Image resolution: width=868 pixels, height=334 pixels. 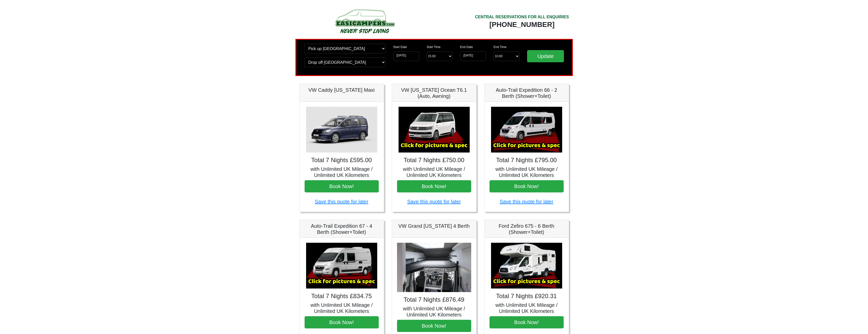 What do you see at coordinates (406, 56) in the screenshot?
I see `input: Start Date` at bounding box center [406, 56].